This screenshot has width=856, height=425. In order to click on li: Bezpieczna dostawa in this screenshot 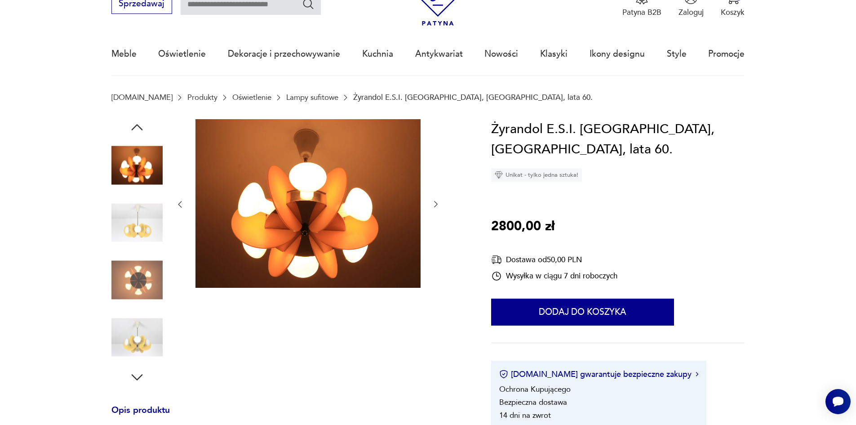, I will do `click(533, 402)`.